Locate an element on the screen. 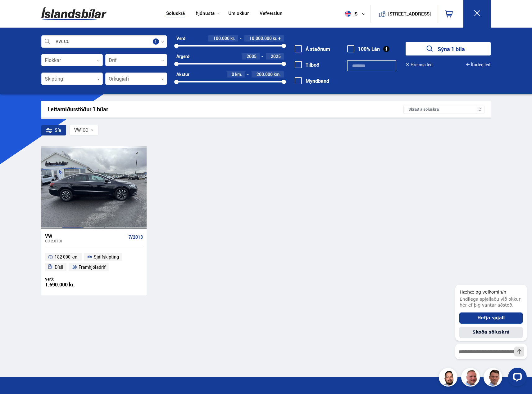 This screenshot has height=394, width=532. input: Skrifaðu skilaboðin hér inn og ýttu á Enter til að senda is located at coordinates (41, 78).